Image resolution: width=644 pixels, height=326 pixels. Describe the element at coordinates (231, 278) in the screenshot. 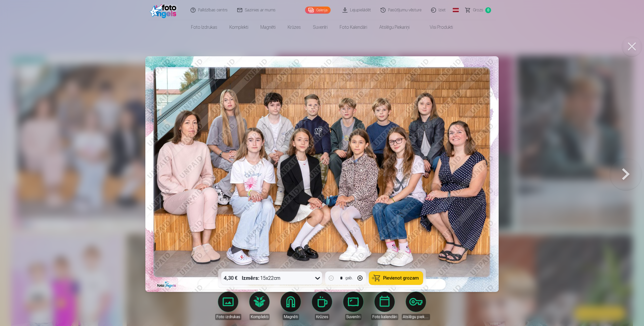

I see `div: 4,30 €` at that location.